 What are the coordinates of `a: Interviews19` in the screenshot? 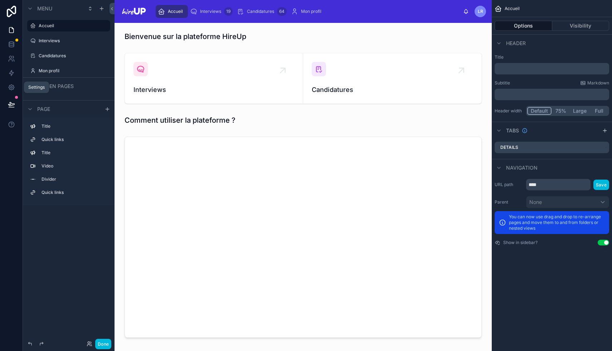 It's located at (211, 11).